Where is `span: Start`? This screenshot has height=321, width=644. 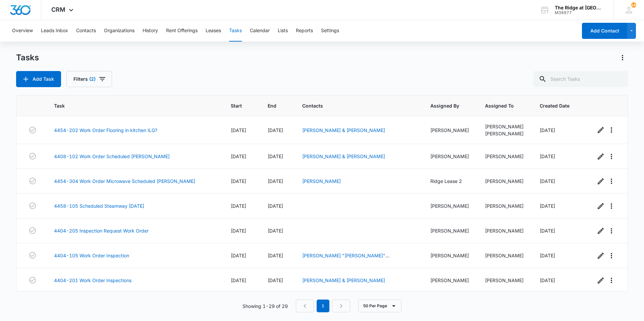 span: Start is located at coordinates (236, 105).